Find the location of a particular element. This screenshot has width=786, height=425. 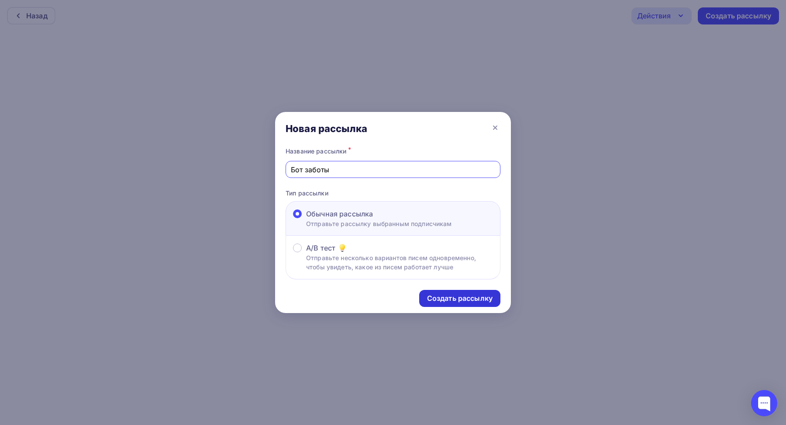

input: Придумайте название рассылки is located at coordinates (393, 169).